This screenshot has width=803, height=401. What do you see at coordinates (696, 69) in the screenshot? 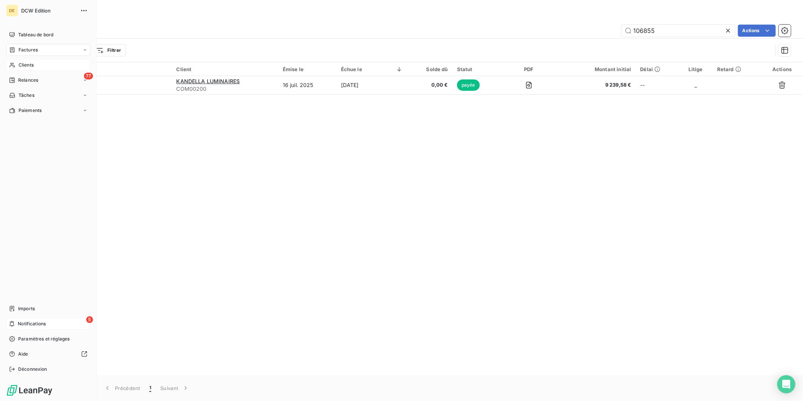
I see `div: Litige` at bounding box center [696, 69].